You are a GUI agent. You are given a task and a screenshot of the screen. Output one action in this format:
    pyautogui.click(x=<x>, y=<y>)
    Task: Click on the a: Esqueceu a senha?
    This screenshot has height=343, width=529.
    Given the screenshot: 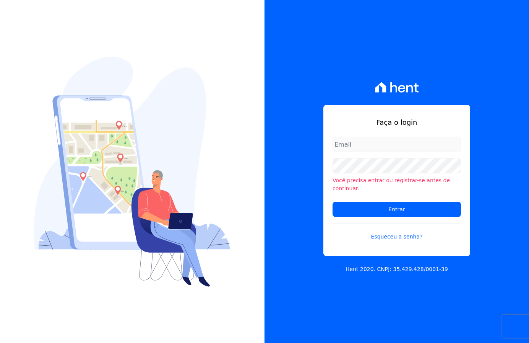 What is the action you would take?
    pyautogui.click(x=397, y=232)
    